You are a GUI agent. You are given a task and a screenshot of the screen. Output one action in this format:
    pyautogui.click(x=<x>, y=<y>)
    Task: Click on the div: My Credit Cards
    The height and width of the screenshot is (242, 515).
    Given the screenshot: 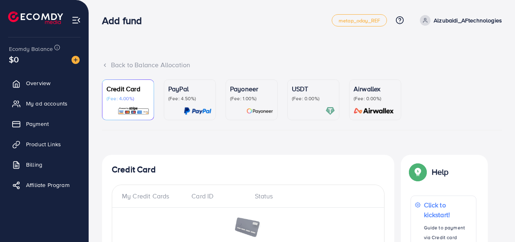 What is the action you would take?
    pyautogui.click(x=153, y=196)
    